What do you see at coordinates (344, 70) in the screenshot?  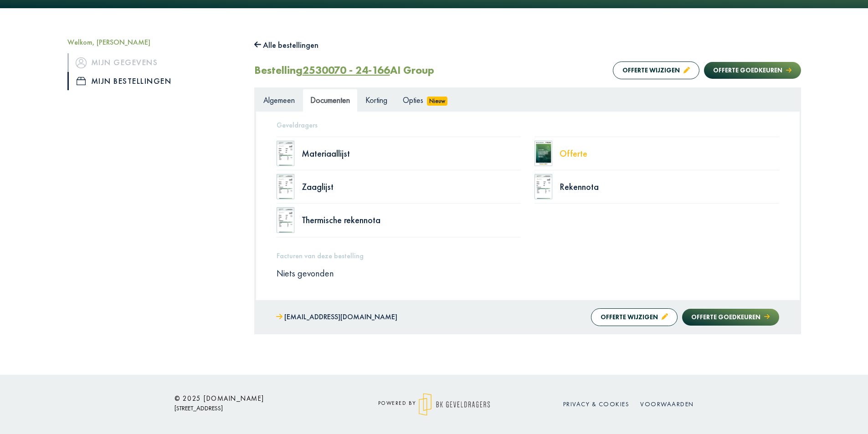 I see `h2: Bestelling AI Group` at bounding box center [344, 70].